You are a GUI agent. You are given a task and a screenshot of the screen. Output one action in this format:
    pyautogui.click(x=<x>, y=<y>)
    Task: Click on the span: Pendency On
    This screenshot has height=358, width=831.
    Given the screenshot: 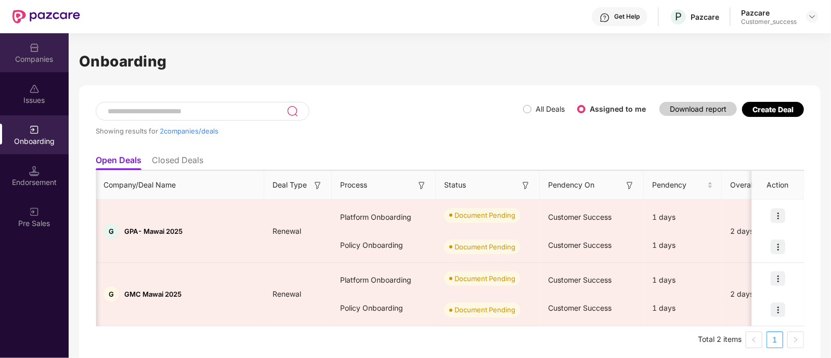 What is the action you would take?
    pyautogui.click(x=571, y=185)
    